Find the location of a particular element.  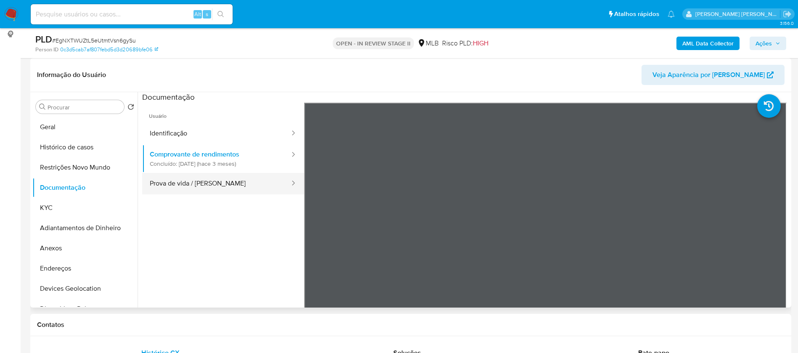

button: Retornar ao pedido padrão is located at coordinates (131, 108).